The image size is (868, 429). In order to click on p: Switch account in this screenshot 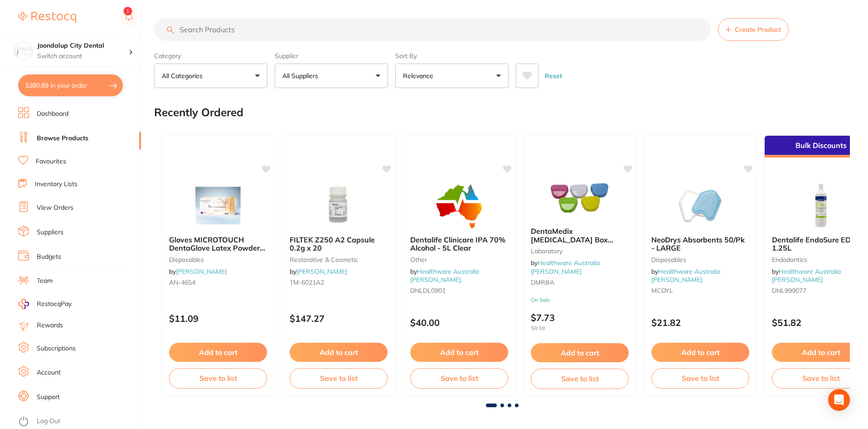, I will do `click(83, 57)`.